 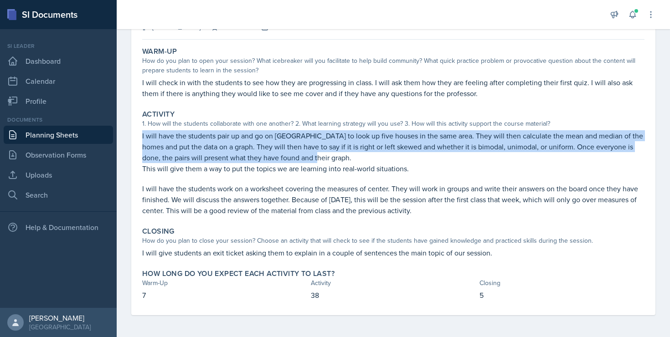 I want to click on div: Activity, so click(x=393, y=283).